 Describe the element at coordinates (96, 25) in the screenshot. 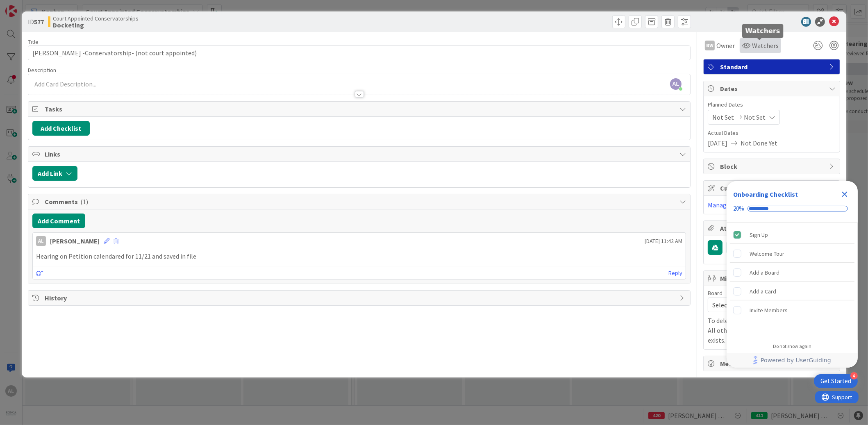

I see `b: Docketing` at that location.